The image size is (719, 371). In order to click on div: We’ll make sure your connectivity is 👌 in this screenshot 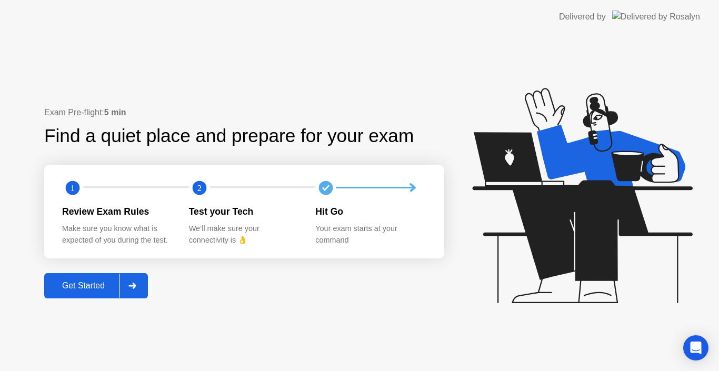, I will do `click(244, 234)`.